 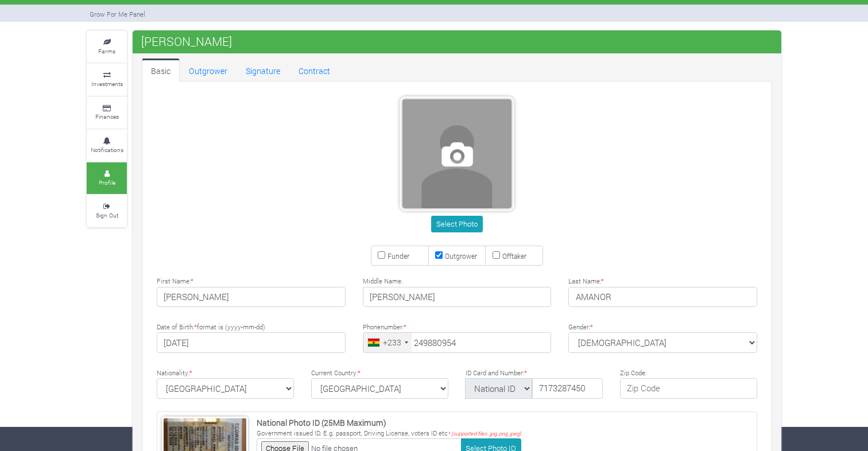 I want to click on small: Sign Out, so click(x=107, y=215).